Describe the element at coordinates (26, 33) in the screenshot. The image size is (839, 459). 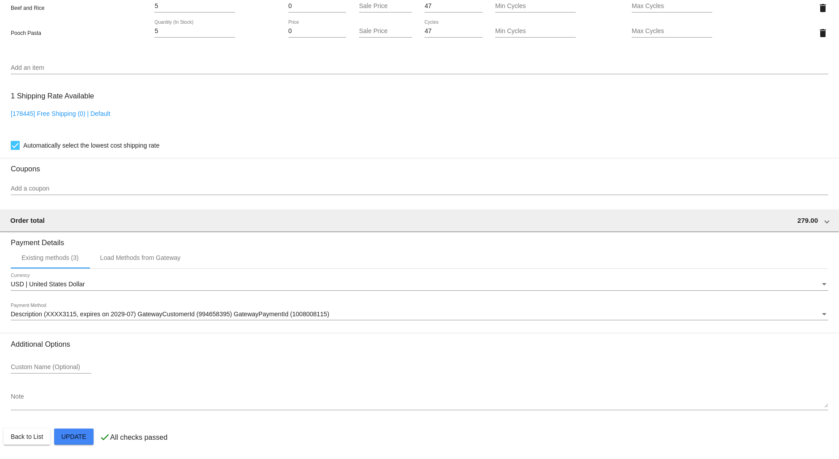
I see `span: Pooch Pasta` at that location.